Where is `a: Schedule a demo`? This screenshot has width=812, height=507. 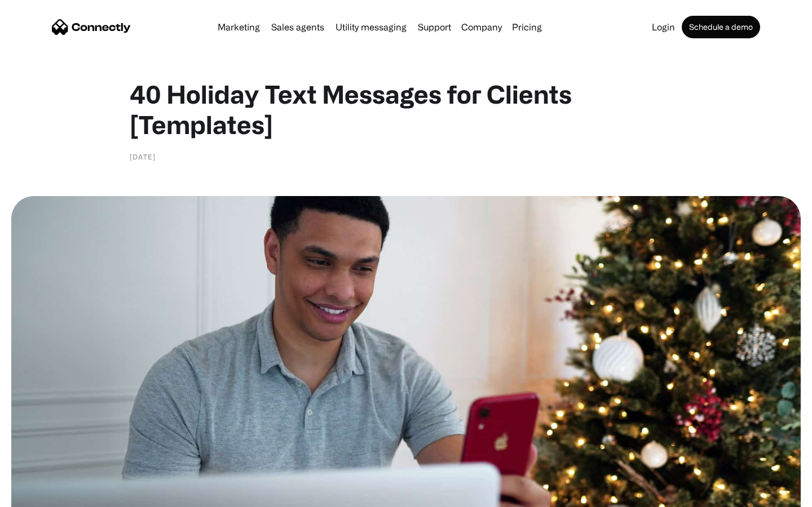
a: Schedule a demo is located at coordinates (721, 27).